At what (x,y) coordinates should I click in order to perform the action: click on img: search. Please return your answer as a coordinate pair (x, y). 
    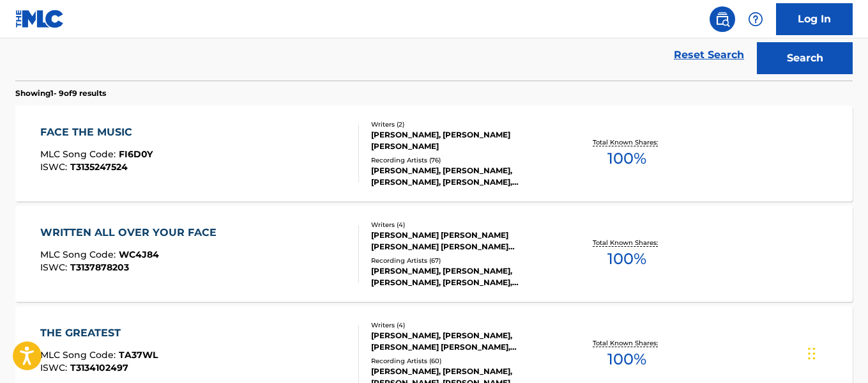
    Looking at the image, I should click on (722, 19).